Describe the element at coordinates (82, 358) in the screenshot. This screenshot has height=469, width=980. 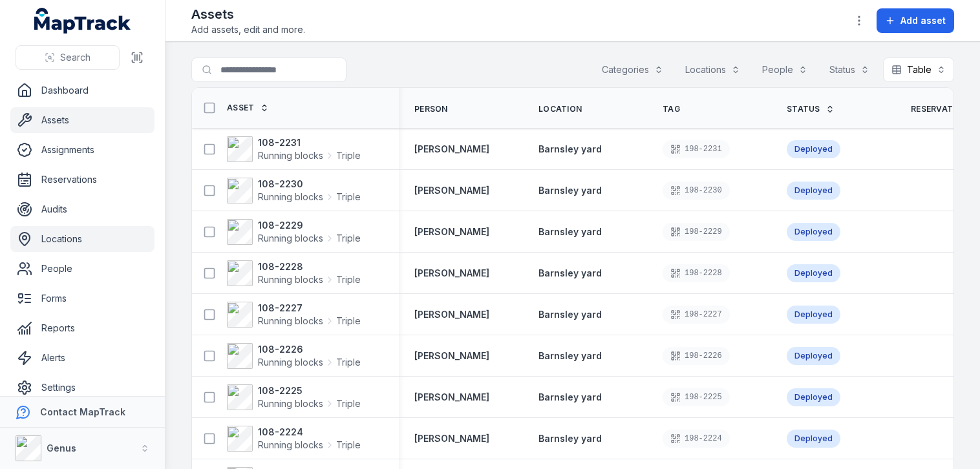
I see `a: Alerts` at that location.